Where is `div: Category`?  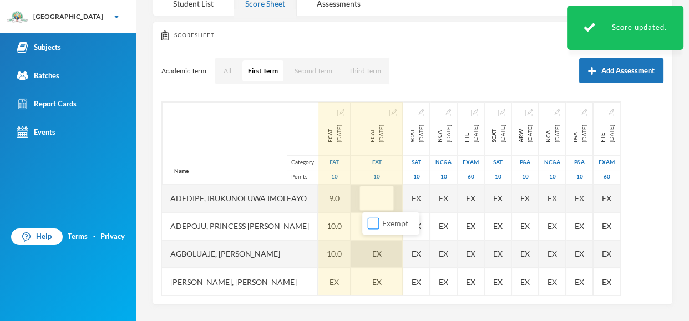
div: Category is located at coordinates (302, 163).